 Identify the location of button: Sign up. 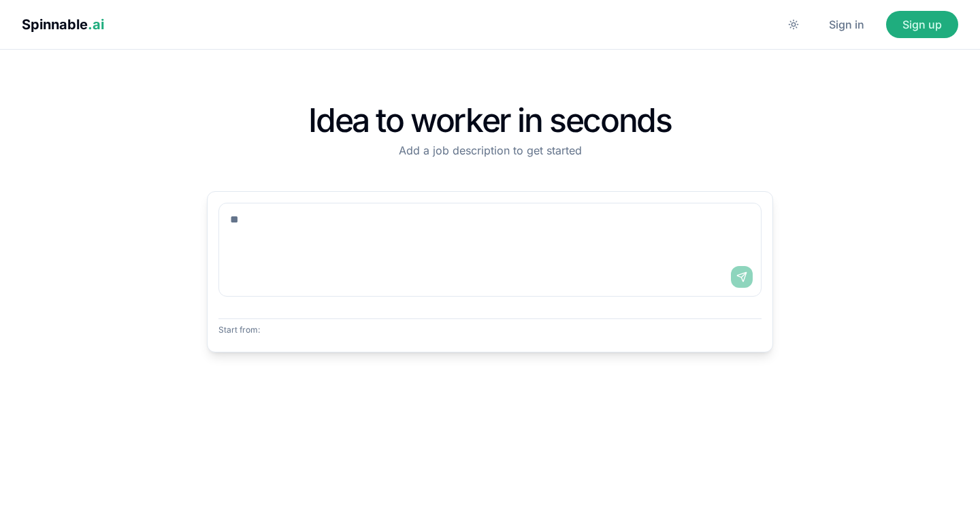
(922, 24).